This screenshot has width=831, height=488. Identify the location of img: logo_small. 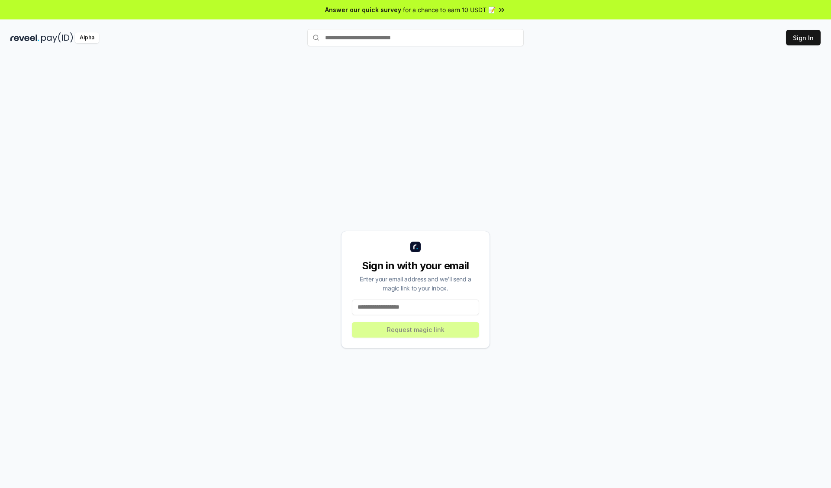
(415, 247).